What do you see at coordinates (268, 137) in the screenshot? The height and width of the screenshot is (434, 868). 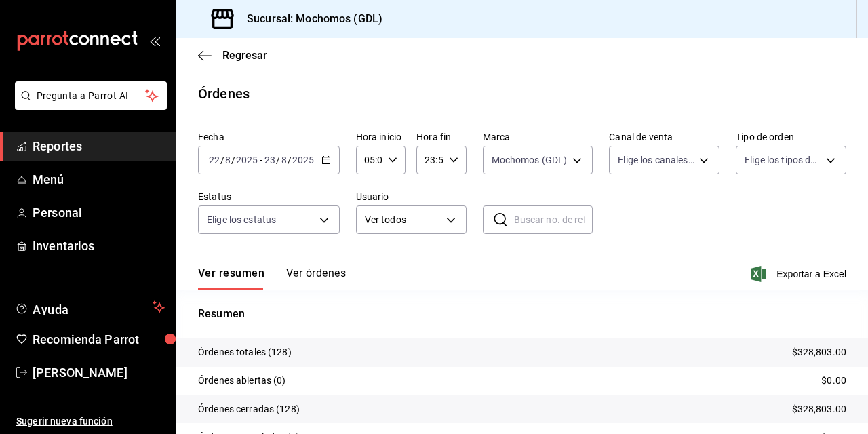 I see `label: Fecha` at bounding box center [268, 137].